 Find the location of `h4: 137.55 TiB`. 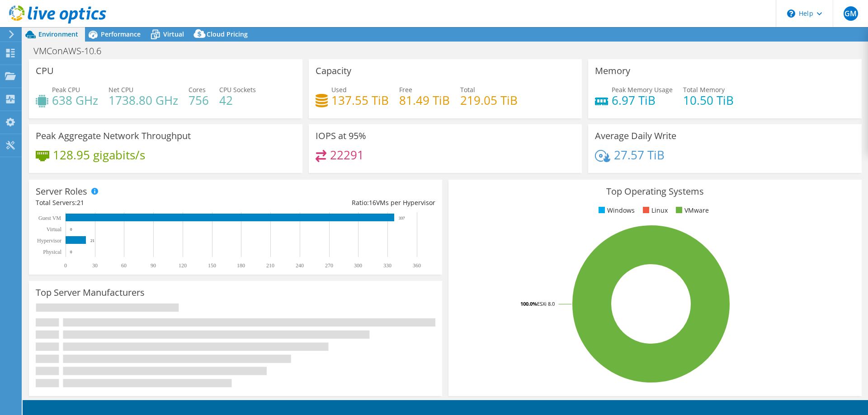

h4: 137.55 TiB is located at coordinates (360, 100).